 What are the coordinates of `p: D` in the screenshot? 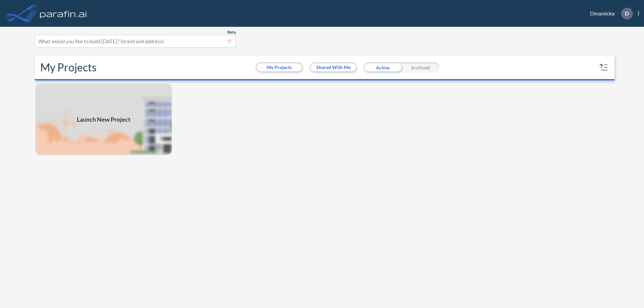 It's located at (627, 14).